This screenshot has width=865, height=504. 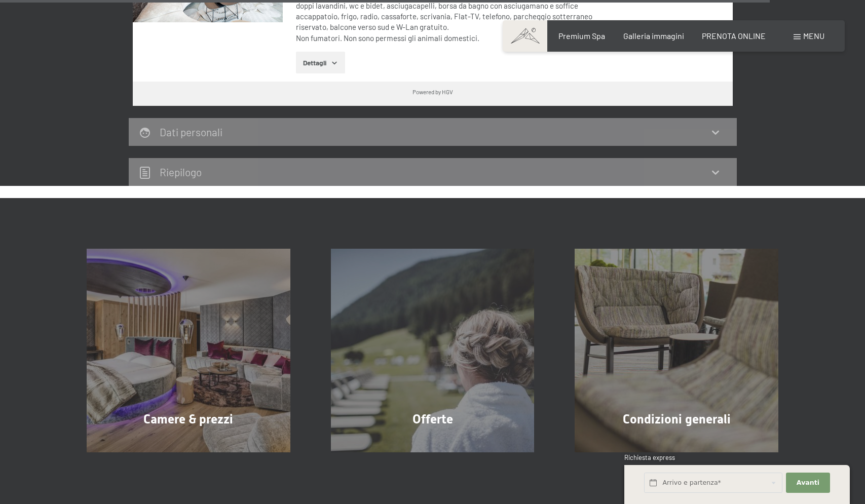 What do you see at coordinates (733, 35) in the screenshot?
I see `a: PRENOTA ONLINE` at bounding box center [733, 35].